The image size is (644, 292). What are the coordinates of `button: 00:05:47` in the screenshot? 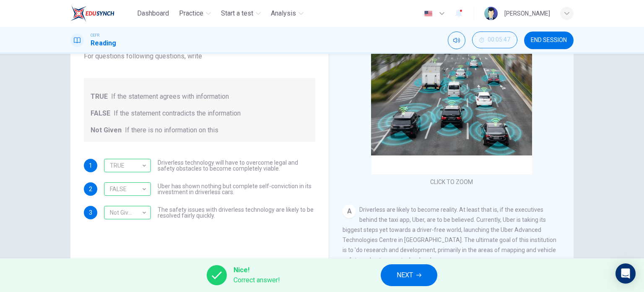 It's located at (495, 40).